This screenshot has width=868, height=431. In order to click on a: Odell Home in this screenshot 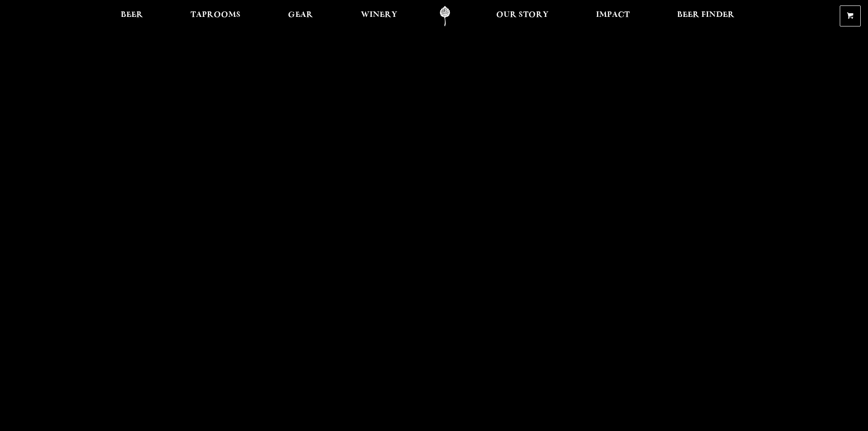, I will do `click(445, 16)`.